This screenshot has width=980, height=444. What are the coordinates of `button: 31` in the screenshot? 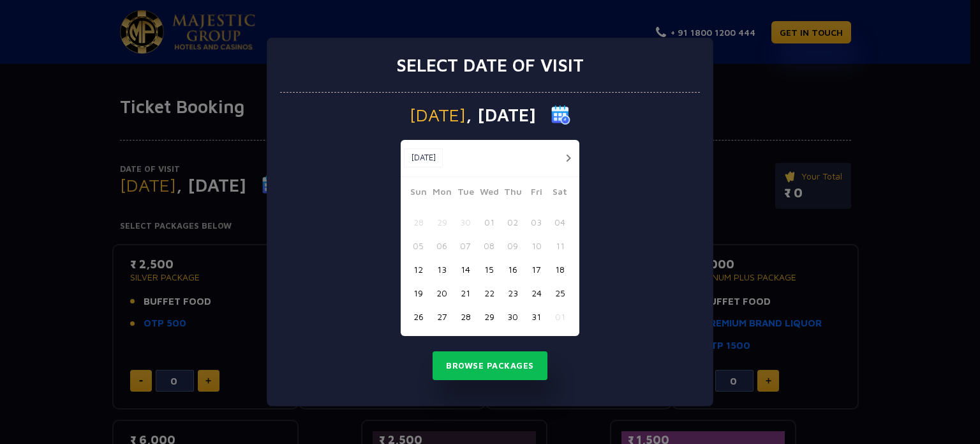 It's located at (536, 316).